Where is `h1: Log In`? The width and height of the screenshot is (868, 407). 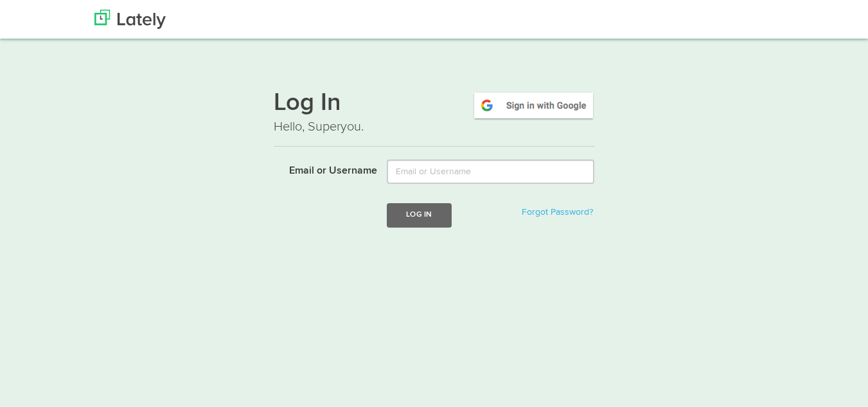 h1: Log In is located at coordinates (434, 105).